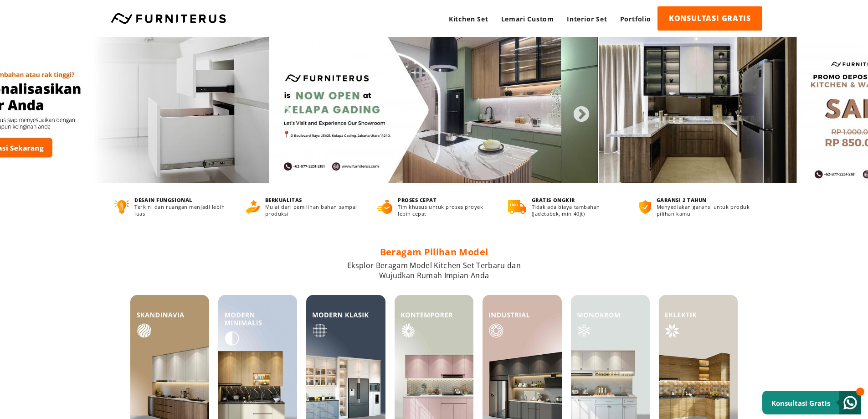  I want to click on h4: GARANSI 2 TAHUN, so click(706, 200).